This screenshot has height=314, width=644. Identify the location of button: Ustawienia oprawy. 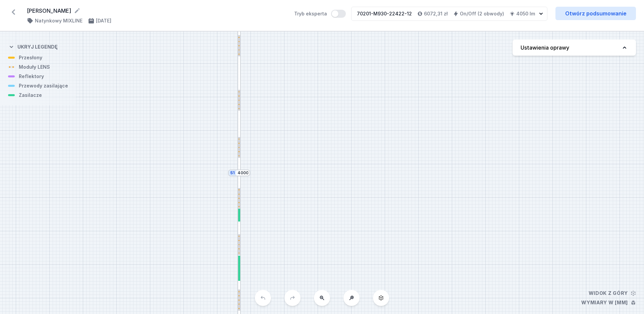
(574, 47).